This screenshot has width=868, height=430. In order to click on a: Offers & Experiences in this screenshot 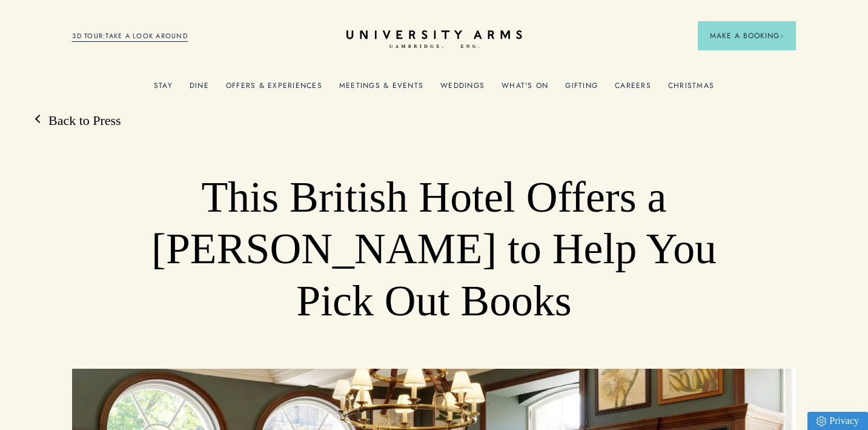, I will do `click(274, 89)`.